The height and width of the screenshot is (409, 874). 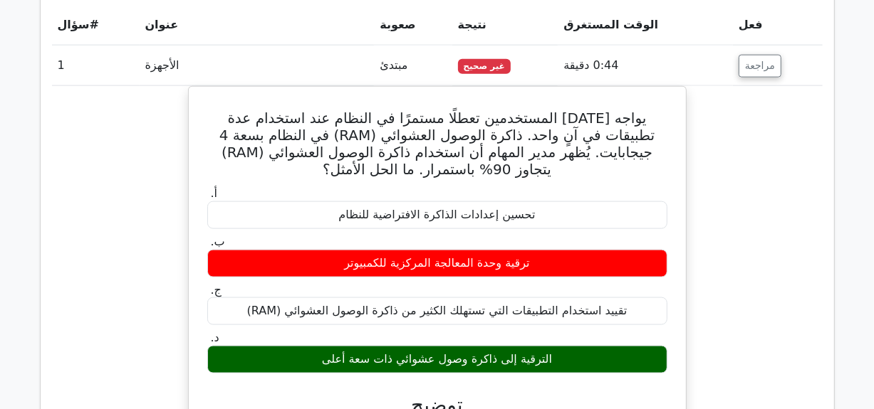 What do you see at coordinates (437, 310) in the screenshot?
I see `font: تقييد استخدام التطبيقات التي تستهلك الكثير من ذاكرة الوصول العشوائي (RAM)` at bounding box center [437, 310].